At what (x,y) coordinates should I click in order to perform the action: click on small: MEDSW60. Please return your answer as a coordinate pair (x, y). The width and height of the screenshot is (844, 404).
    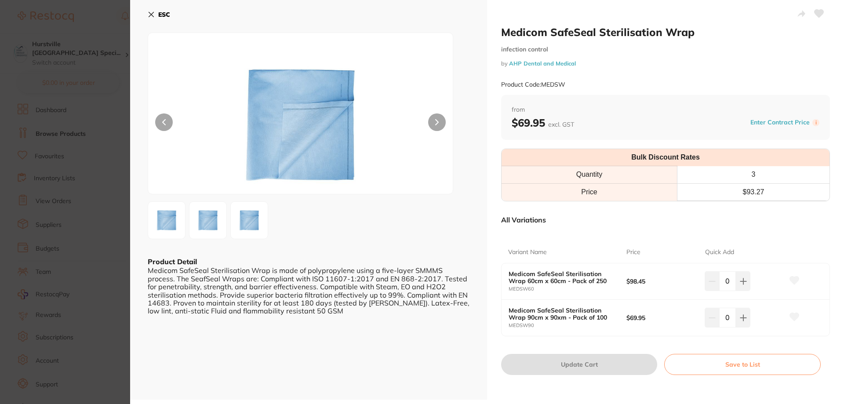
    Looking at the image, I should click on (568, 289).